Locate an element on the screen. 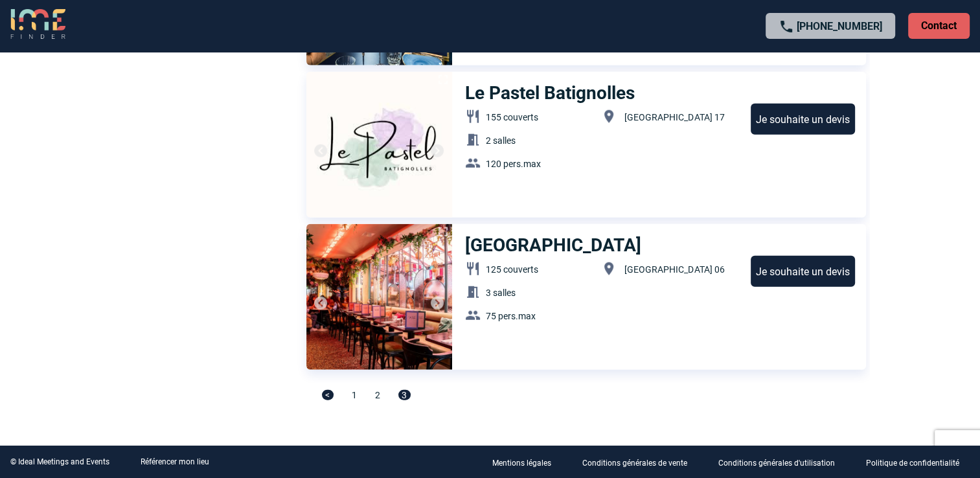  span: 155 couverts is located at coordinates (512, 117).